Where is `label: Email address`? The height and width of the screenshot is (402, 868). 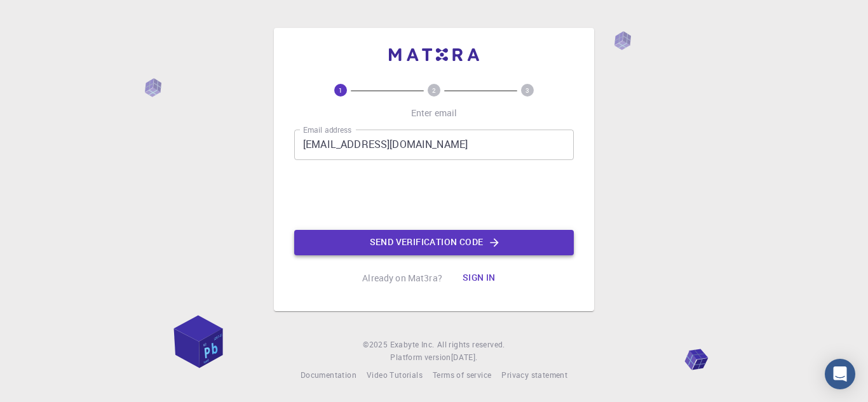 label: Email address is located at coordinates (327, 129).